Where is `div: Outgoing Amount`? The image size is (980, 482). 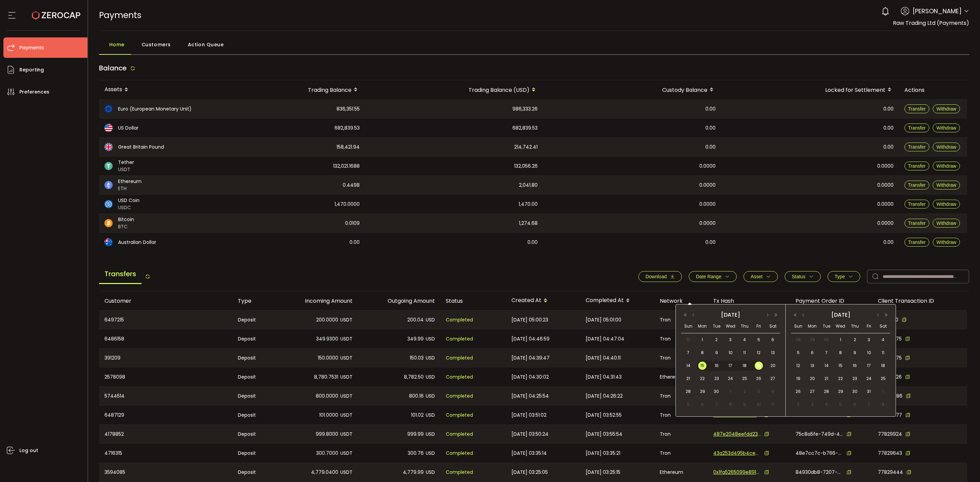 div: Outgoing Amount is located at coordinates (399, 301).